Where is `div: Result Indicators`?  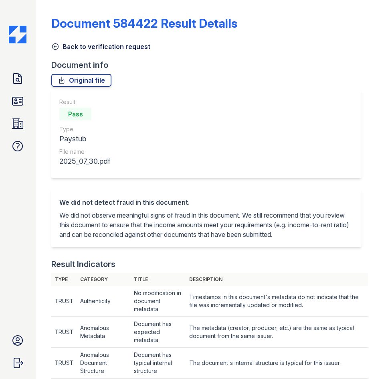
div: Result Indicators is located at coordinates (83, 264).